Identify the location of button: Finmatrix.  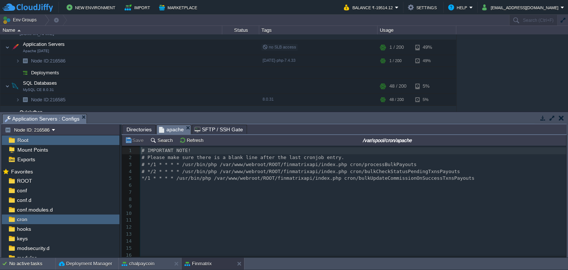
(198, 264).